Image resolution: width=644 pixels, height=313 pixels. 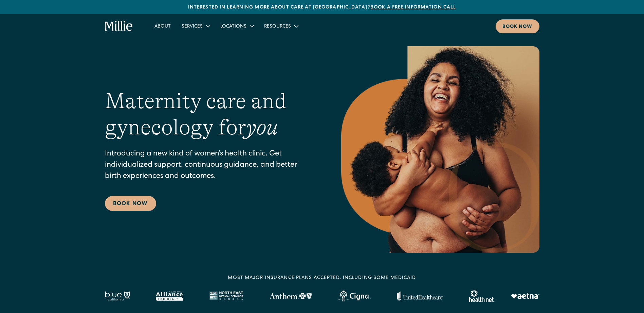 I want to click on div: MOST MAJOR INSURANCE PLANS ACCEPTED, INCLUDING some MEDICAID, so click(x=322, y=278).